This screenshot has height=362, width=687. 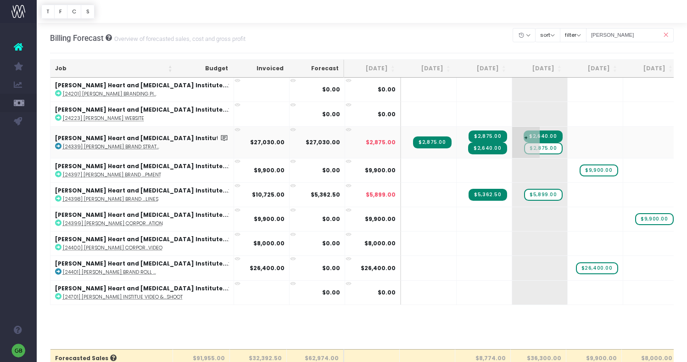 What do you see at coordinates (68, 11) in the screenshot?
I see `div: Vertical button group` at bounding box center [68, 11].